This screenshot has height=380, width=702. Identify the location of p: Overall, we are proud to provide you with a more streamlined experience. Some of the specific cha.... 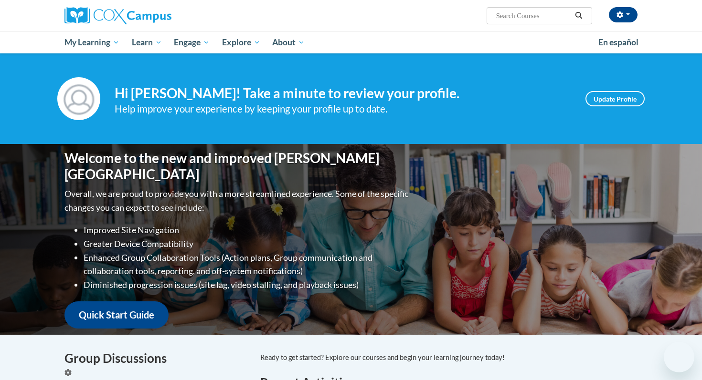
(237, 201).